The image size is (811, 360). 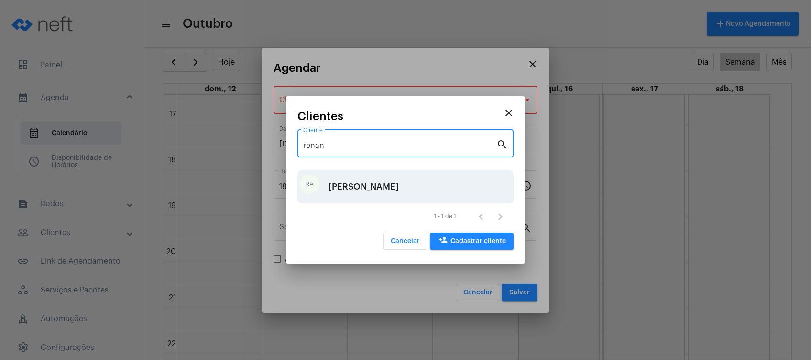 I want to click on span: Cancelar, so click(x=405, y=241).